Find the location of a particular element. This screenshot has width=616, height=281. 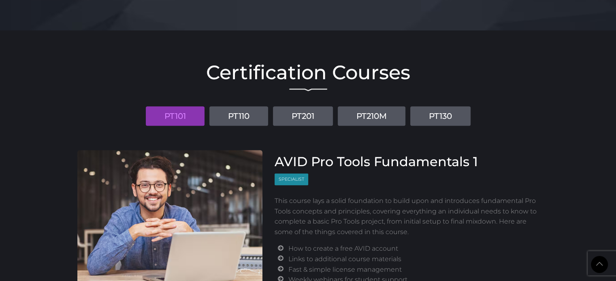

a: PT110 is located at coordinates (238, 116).